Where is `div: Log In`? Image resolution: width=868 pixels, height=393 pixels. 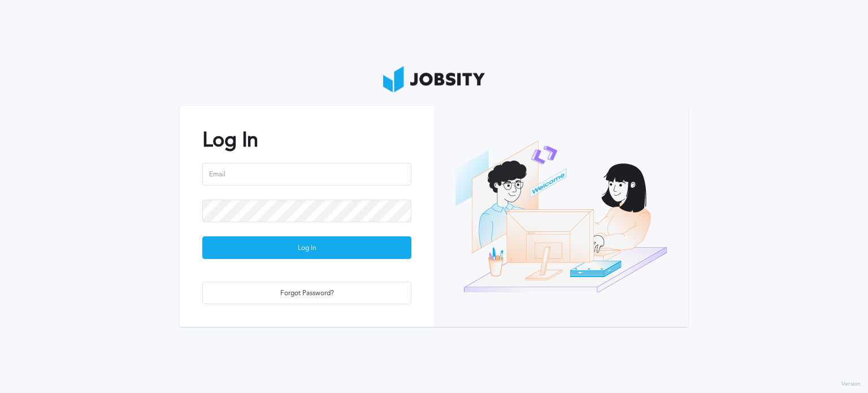
div: Log In is located at coordinates (307, 248).